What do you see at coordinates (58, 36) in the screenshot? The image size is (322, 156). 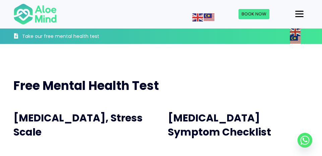 I see `a: Take our free mental health test` at bounding box center [58, 36].